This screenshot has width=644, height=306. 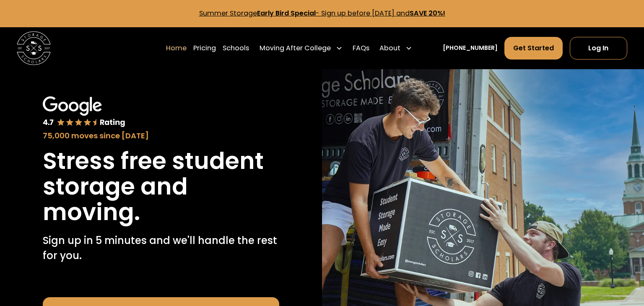 What do you see at coordinates (533, 48) in the screenshot?
I see `a: Get Started` at bounding box center [533, 48].